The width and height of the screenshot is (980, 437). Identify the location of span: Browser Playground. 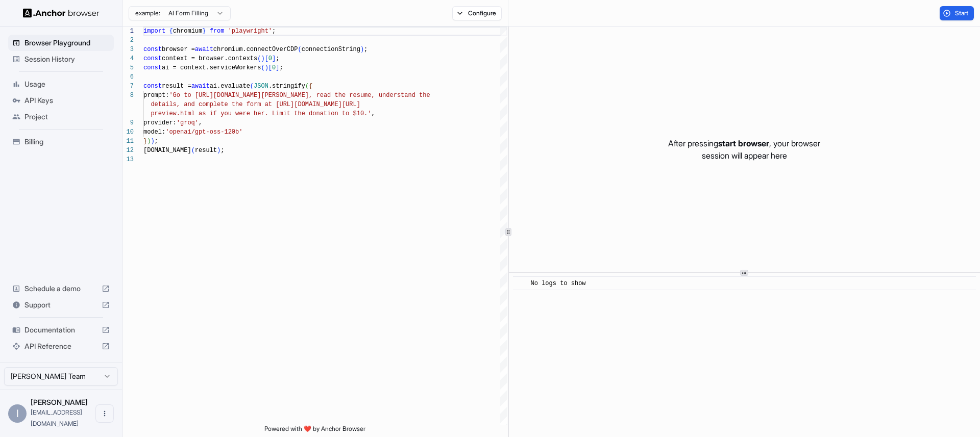
(67, 43).